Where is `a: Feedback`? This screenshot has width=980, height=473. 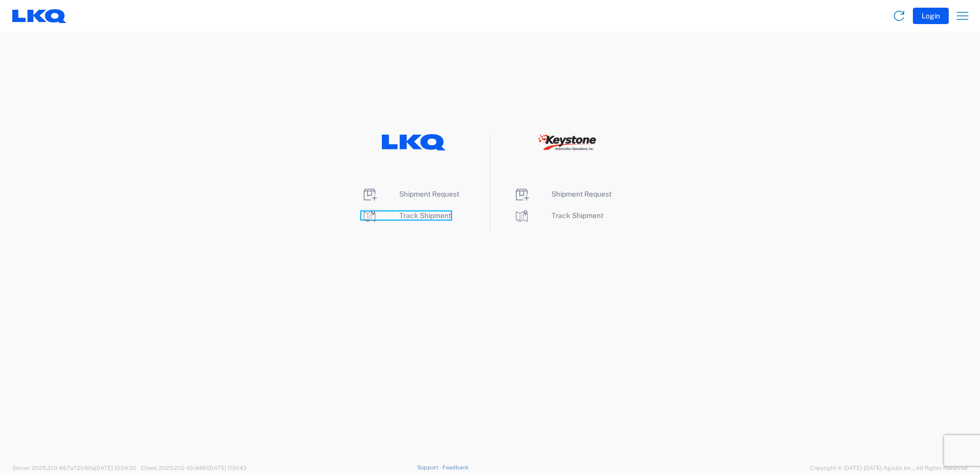
a: Feedback is located at coordinates (455, 467).